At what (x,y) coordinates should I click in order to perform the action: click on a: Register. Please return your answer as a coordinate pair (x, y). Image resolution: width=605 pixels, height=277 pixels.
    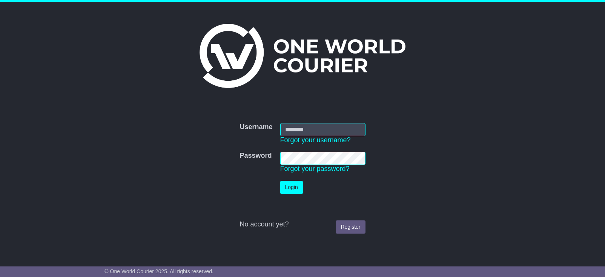
    Looking at the image, I should click on (351, 227).